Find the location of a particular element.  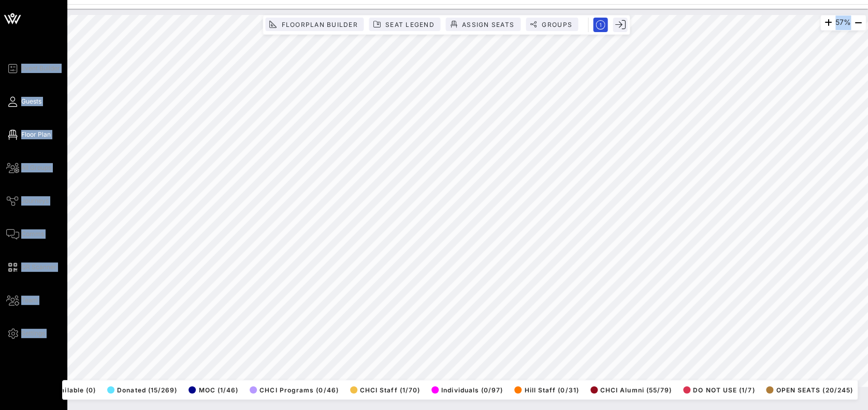

button: DO NOT USE (1/7) is located at coordinates (717, 390).